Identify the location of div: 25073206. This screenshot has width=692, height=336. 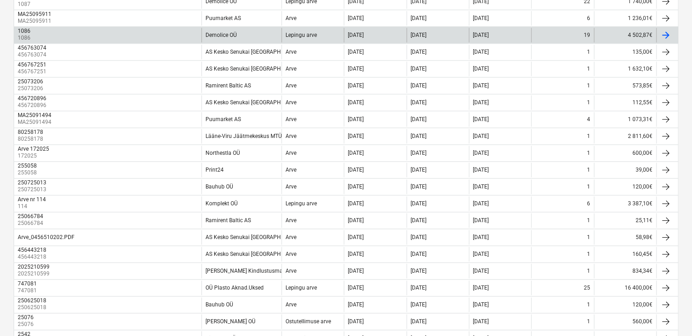
(30, 81).